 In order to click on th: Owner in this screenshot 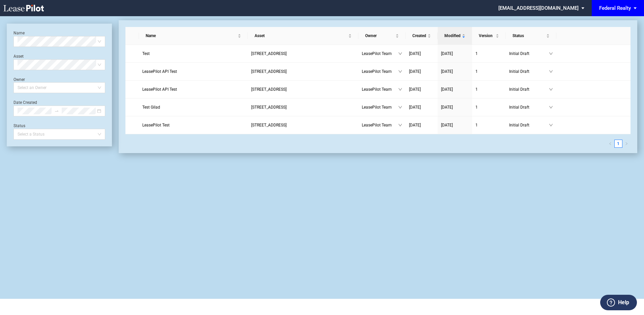, I will do `click(382, 36)`.